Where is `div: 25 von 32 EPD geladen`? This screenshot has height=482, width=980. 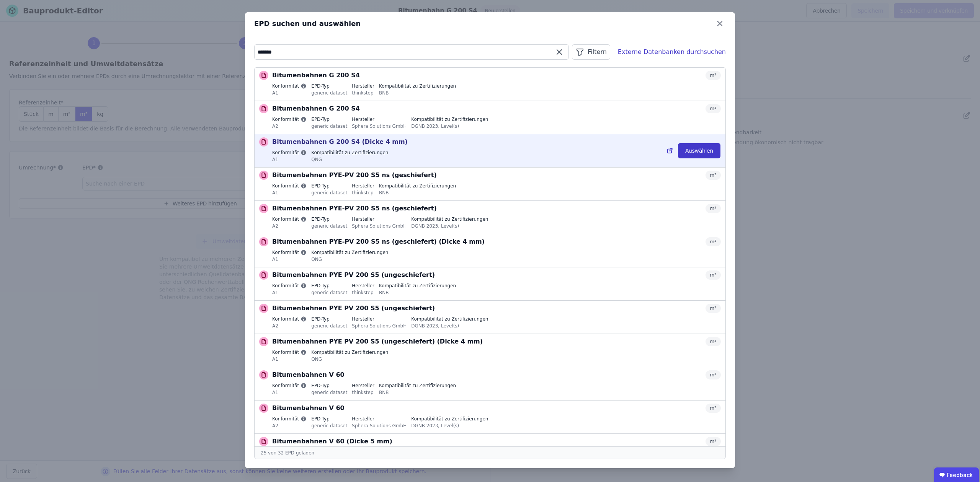
div: 25 von 32 EPD geladen is located at coordinates (490, 453).